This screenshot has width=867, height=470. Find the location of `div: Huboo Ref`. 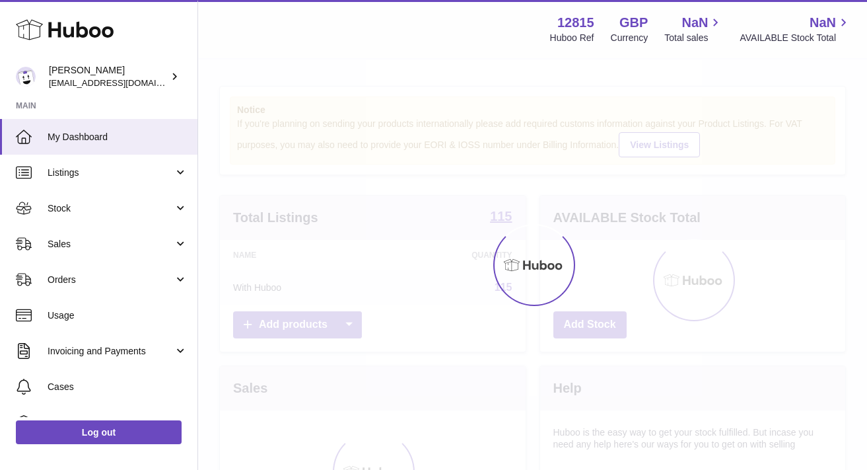

div: Huboo Ref is located at coordinates (572, 38).